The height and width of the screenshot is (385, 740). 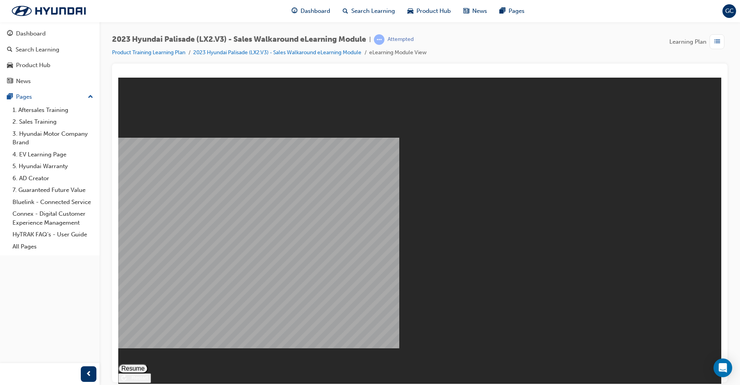 I want to click on button: DashboardSearch LearningProduct HubNews, so click(x=50, y=57).